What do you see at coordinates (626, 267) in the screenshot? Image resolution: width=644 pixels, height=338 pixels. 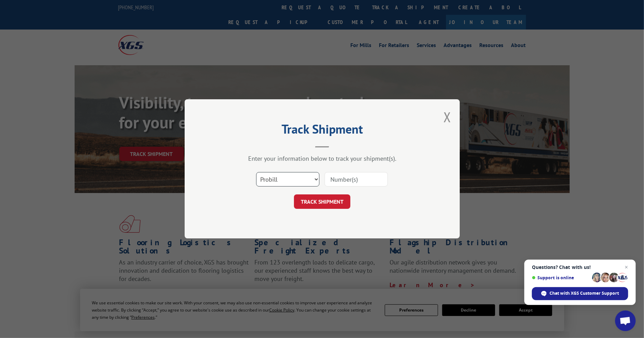 I see `span: Close chat` at bounding box center [626, 267].